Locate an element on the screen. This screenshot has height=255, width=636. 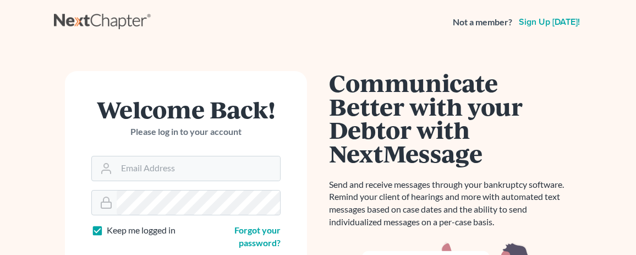
p: Send and receive messages through your bankruptcy software. Remind your client of hearings and mo... is located at coordinates (450, 203).